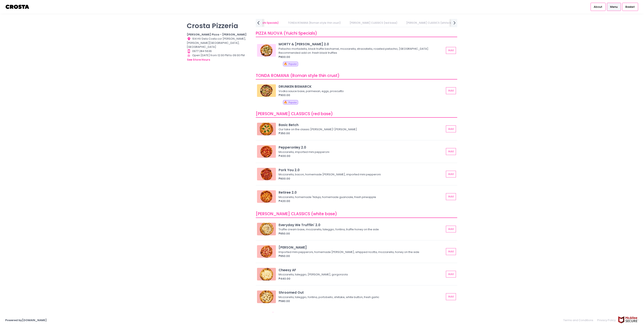  Describe the element at coordinates (607, 320) in the screenshot. I see `a: Privacy Policy` at that location.